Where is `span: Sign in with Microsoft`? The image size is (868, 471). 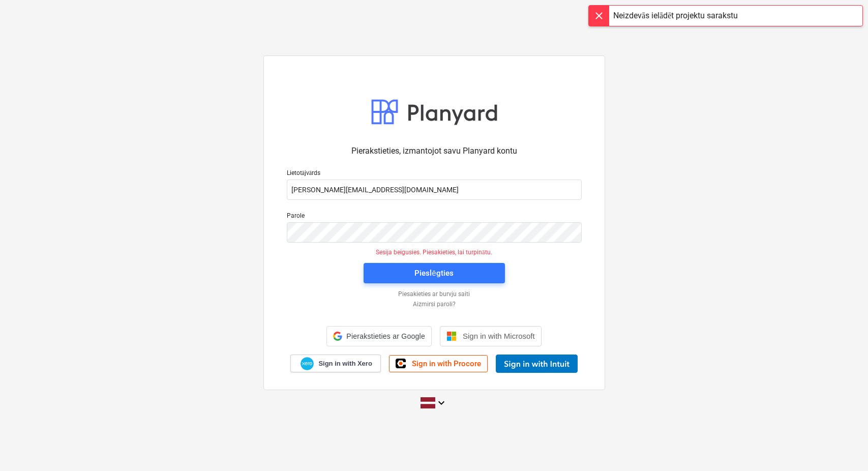 span: Sign in with Microsoft is located at coordinates (499, 336).